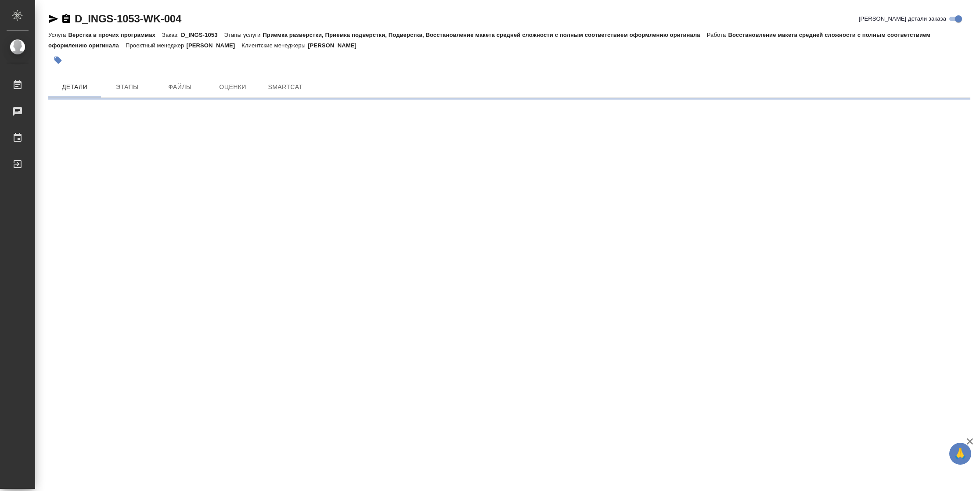 This screenshot has height=491, width=980. Describe the element at coordinates (717, 34) in the screenshot. I see `p: Работа` at that location.